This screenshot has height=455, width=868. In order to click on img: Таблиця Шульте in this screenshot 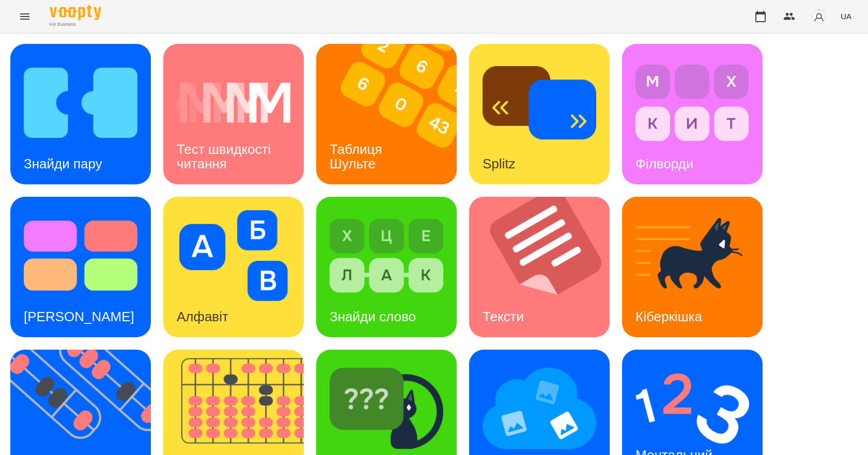, I will do `click(393, 115)`.